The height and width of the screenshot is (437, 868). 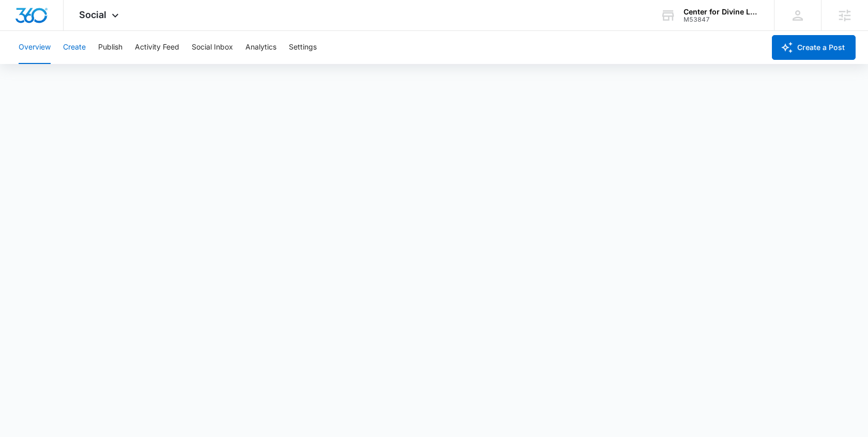 What do you see at coordinates (212, 48) in the screenshot?
I see `button: Social Inbox` at bounding box center [212, 48].